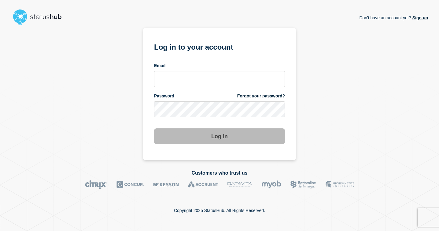 This screenshot has height=231, width=439. What do you see at coordinates (240, 184) in the screenshot?
I see `img: DataVita logo` at bounding box center [240, 184].